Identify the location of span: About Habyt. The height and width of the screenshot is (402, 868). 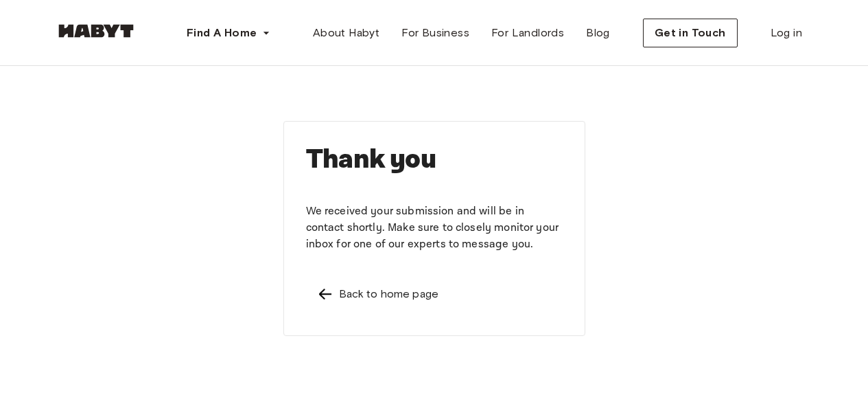
(346, 33).